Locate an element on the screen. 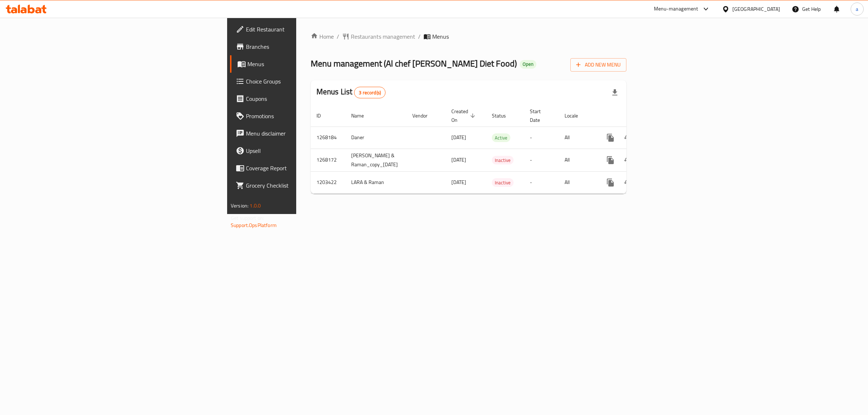 This screenshot has width=868, height=415. span: Coupons is located at coordinates (306, 99).